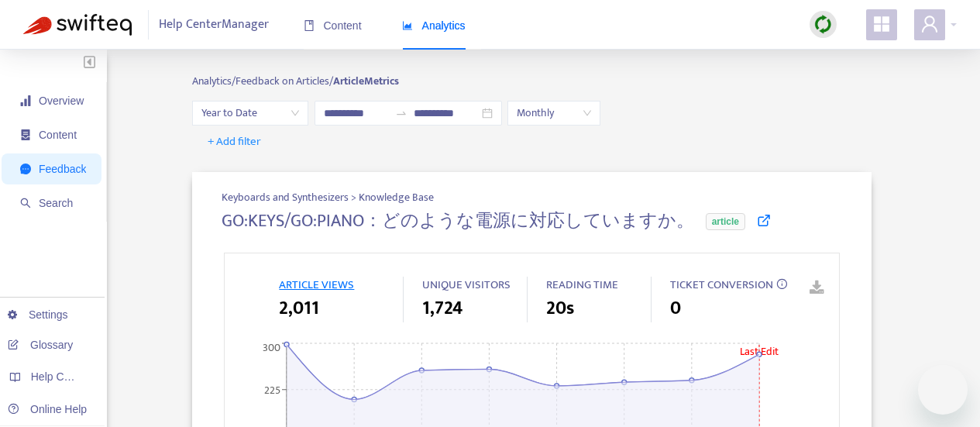  I want to click on span: Keyboards and Synthesizers, so click(286, 197).